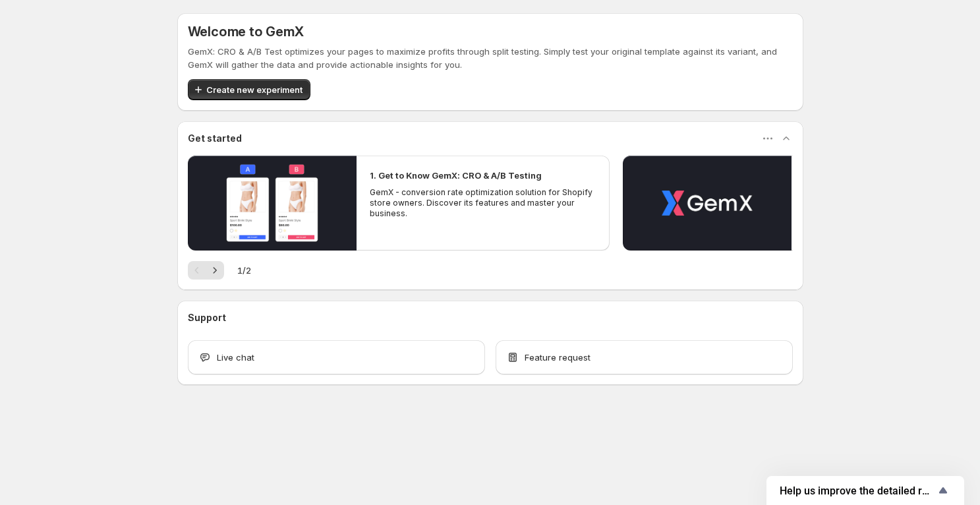 Image resolution: width=980 pixels, height=505 pixels. What do you see at coordinates (207, 318) in the screenshot?
I see `h3: Support` at bounding box center [207, 318].